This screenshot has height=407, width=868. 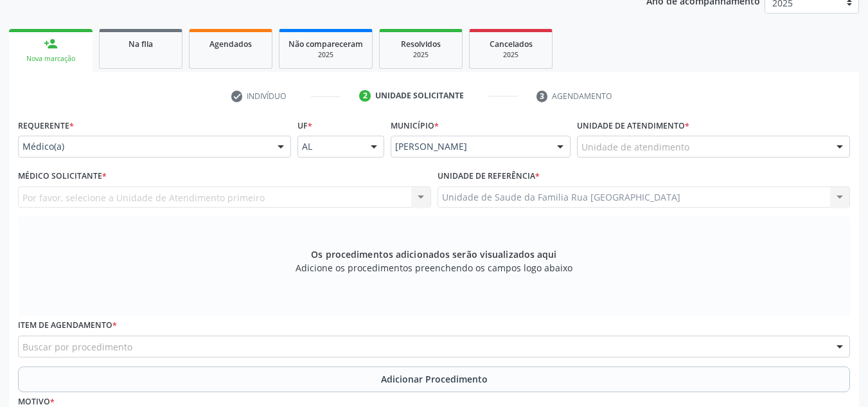 I want to click on span: Adicione os procedimentos preenchendo os campos logo abaixo, so click(x=434, y=267).